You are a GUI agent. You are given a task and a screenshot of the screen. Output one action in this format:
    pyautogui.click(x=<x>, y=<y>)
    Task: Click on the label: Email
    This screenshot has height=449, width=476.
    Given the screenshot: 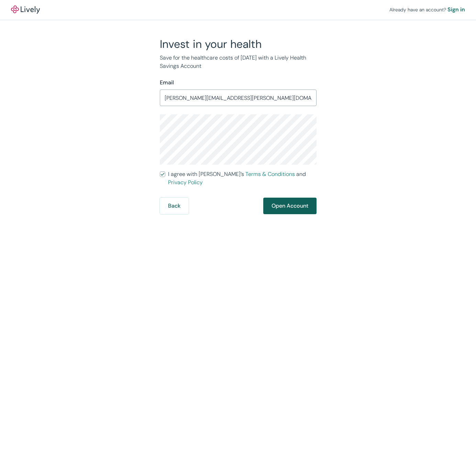 What is the action you would take?
    pyautogui.click(x=167, y=83)
    